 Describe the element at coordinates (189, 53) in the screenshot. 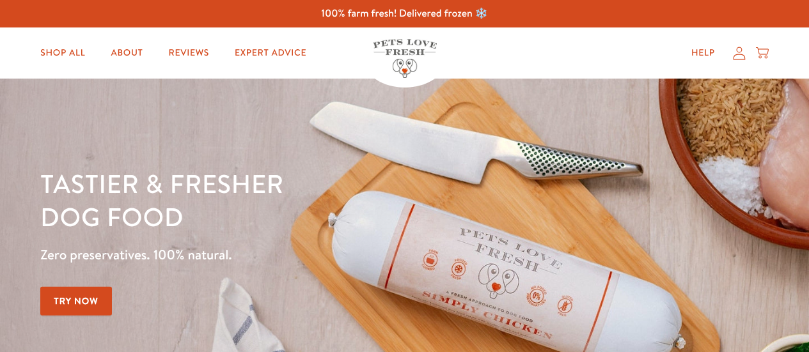

I see `a: Reviews` at that location.